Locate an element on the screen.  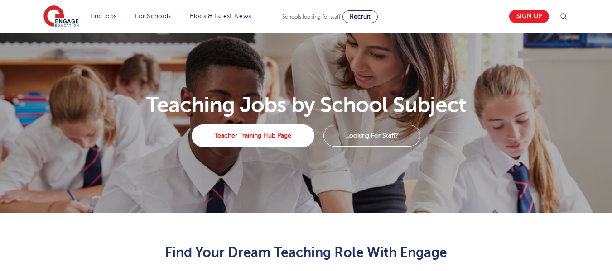
span: Schools looking for staff is located at coordinates (311, 17).